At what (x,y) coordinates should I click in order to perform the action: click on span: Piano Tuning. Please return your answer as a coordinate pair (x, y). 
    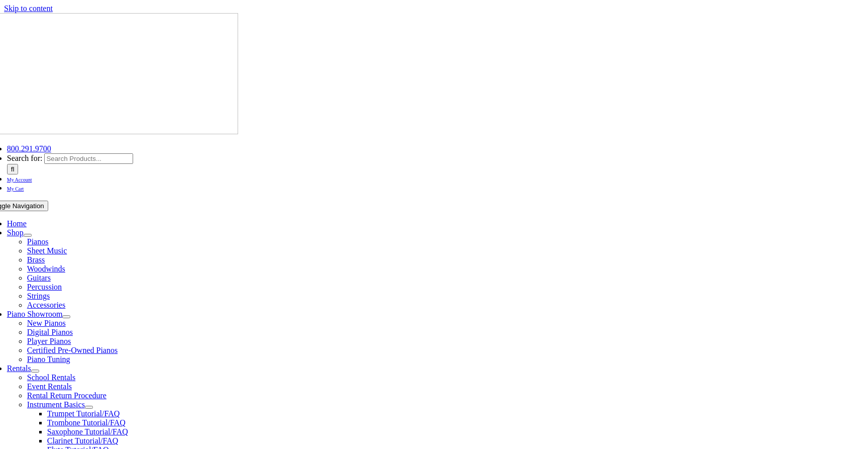
    Looking at the image, I should click on (49, 359).